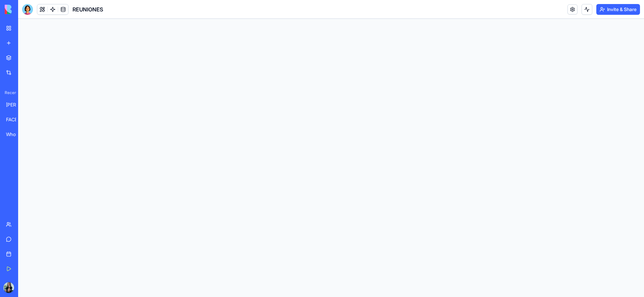 This screenshot has width=644, height=297. I want to click on span: Recent, so click(9, 92).